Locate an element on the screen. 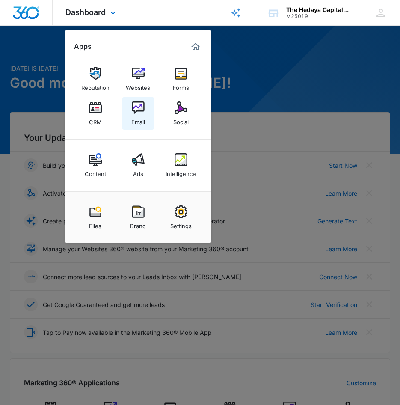  div: Content is located at coordinates (95, 172).